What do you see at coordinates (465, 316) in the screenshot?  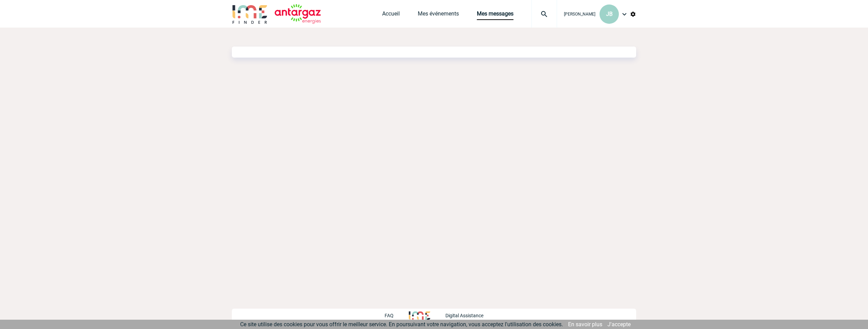 I see `p: Digital Assistance` at bounding box center [465, 316].